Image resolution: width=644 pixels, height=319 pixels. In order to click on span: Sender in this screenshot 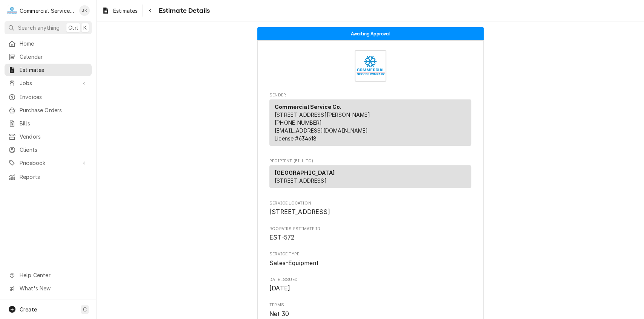, I will do `click(370, 96)`.